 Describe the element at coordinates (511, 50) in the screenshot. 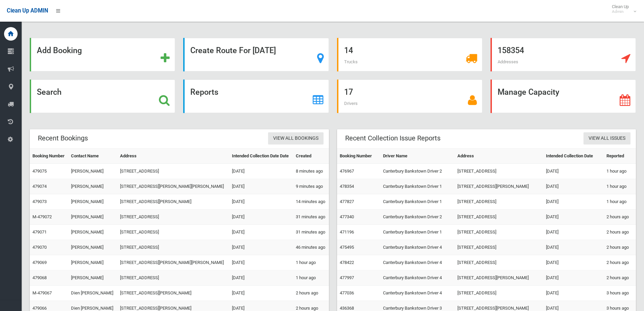

I see `strong: 158354` at that location.